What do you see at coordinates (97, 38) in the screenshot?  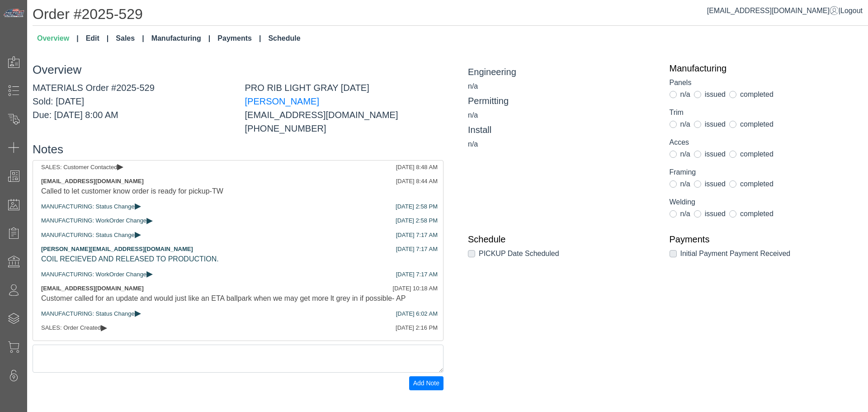 I see `a: Edit` at bounding box center [97, 38].